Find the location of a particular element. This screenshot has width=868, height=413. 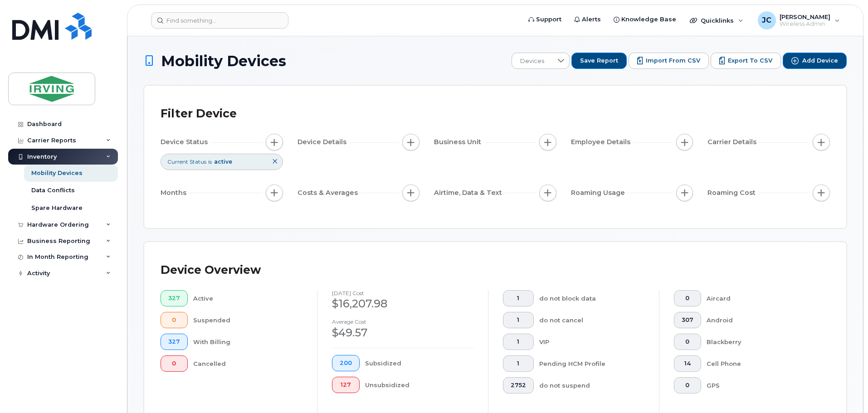

span: Device Status is located at coordinates (186, 142).